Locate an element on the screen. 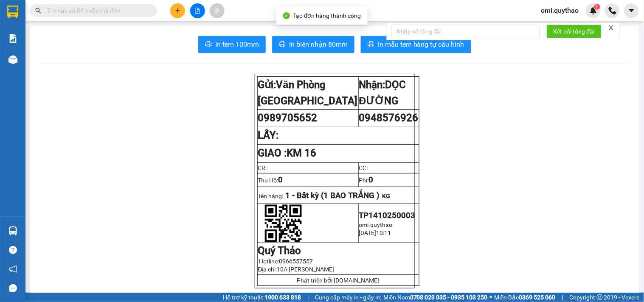 The image size is (644, 302). span: close is located at coordinates (611, 27).